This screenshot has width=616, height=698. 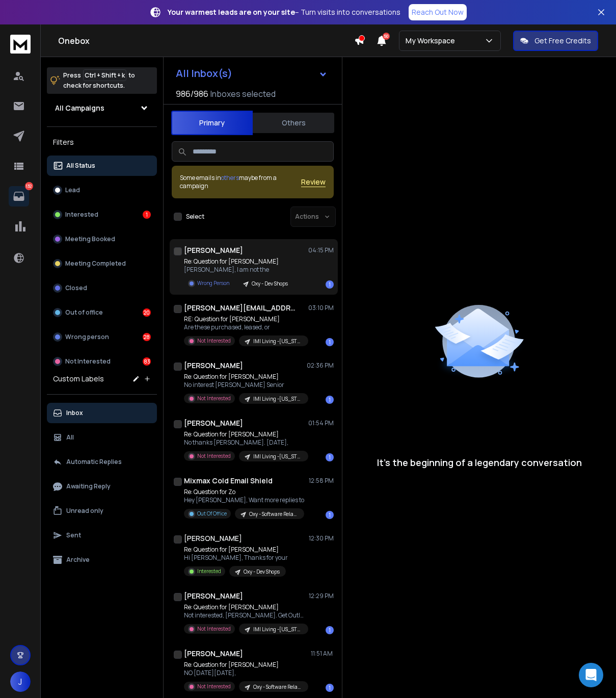 I want to click on p: Oxy - Dev Shops, so click(x=270, y=283).